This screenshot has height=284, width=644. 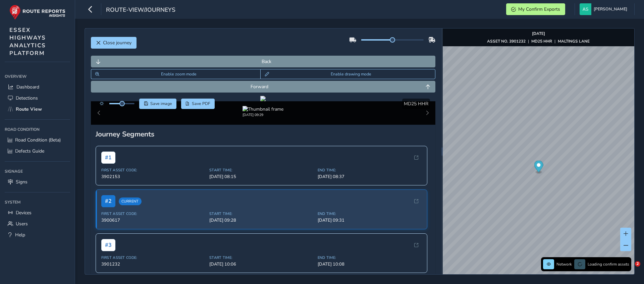 I want to click on span: Back, so click(x=266, y=61).